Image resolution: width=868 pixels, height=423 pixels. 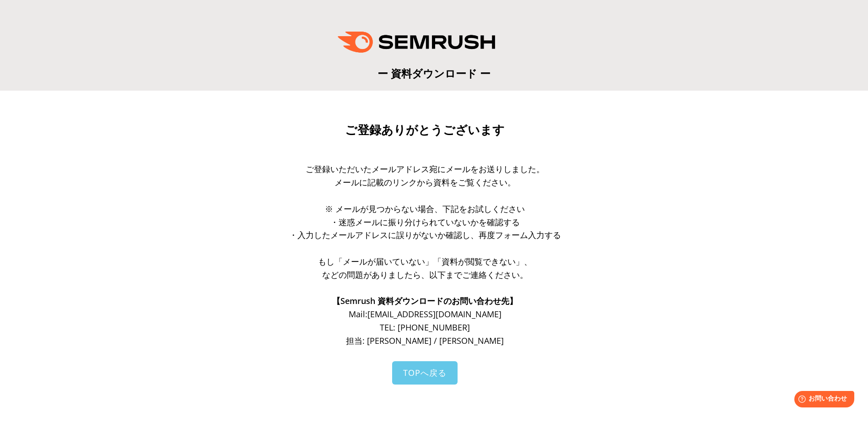 What do you see at coordinates (425, 372) in the screenshot?
I see `a: TOPへ戻る` at bounding box center [425, 372].